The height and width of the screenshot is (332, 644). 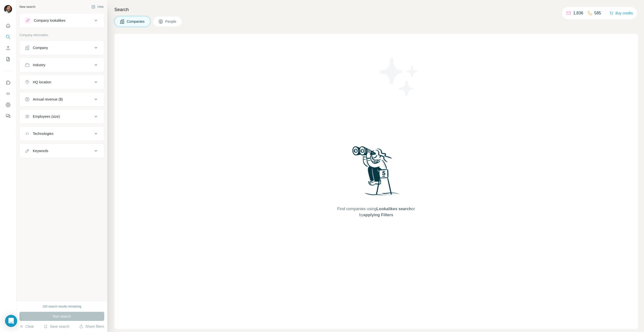 I want to click on button: Share filters, so click(x=91, y=326).